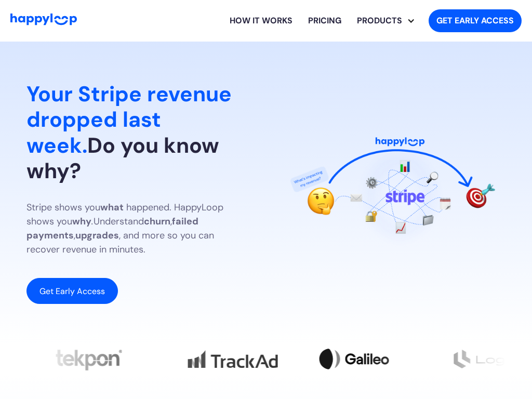  Describe the element at coordinates (112, 228) in the screenshot. I see `strong: failed payments` at that location.